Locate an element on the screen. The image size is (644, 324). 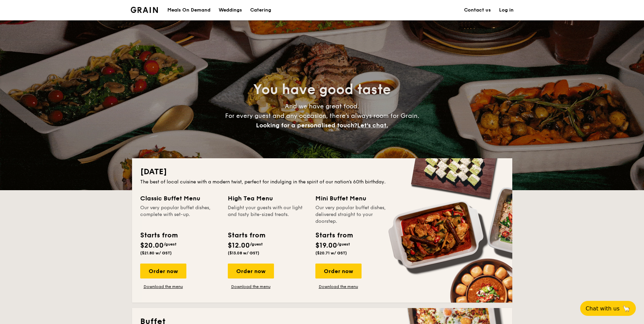
div: Our very popular buffet dishes, delivered straight to your doorstep. is located at coordinates (355, 215).